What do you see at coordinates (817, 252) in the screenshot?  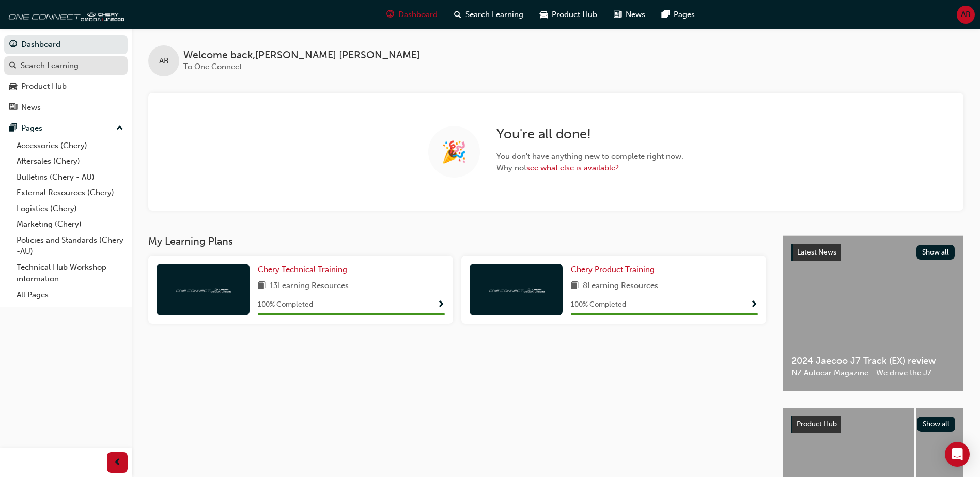 I see `span: Latest News` at bounding box center [817, 252].